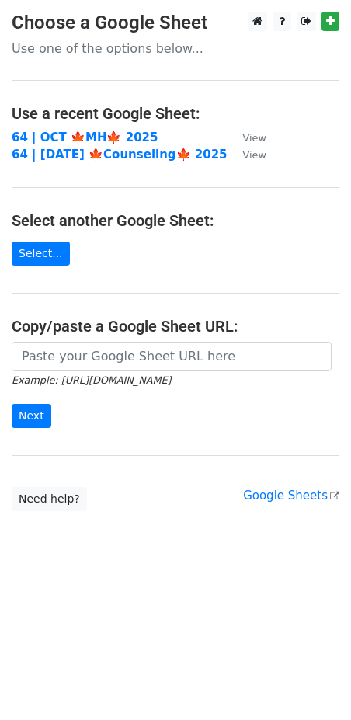  I want to click on a: 64 | OCT 🍁MH🍁 2025, so click(85, 138).